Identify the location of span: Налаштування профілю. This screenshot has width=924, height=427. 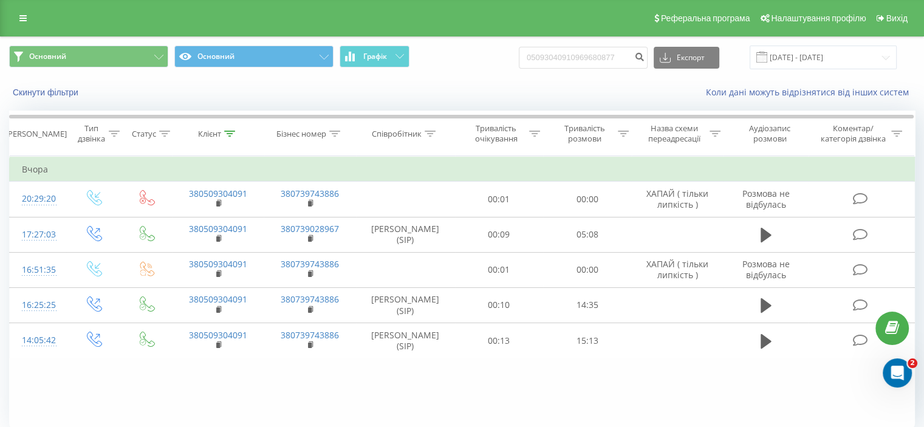
(818, 18).